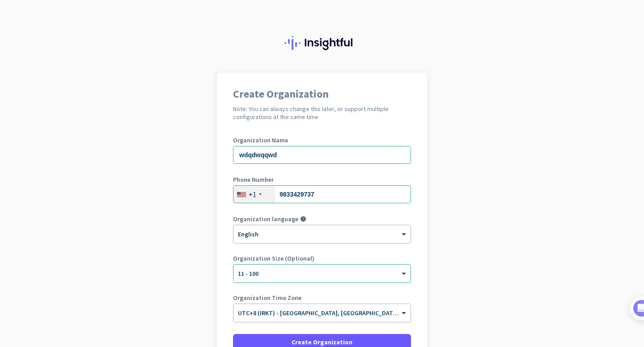  I want to click on input: What is the name of your organization?, so click(322, 155).